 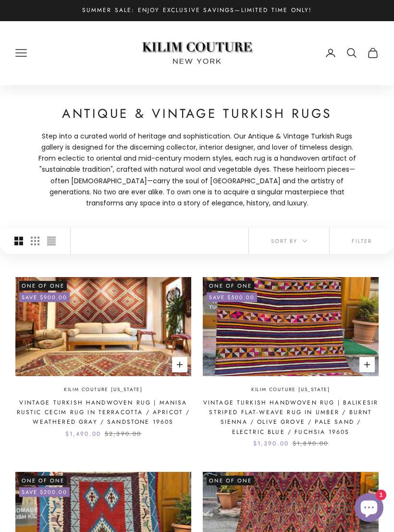 What do you see at coordinates (103, 326) in the screenshot?
I see `img: Vintage Turkish Handwoven Rug | Manisa Rustic Cecim Rug in Terracotta / Apricot / Weathered Gray ...` at bounding box center [103, 326].